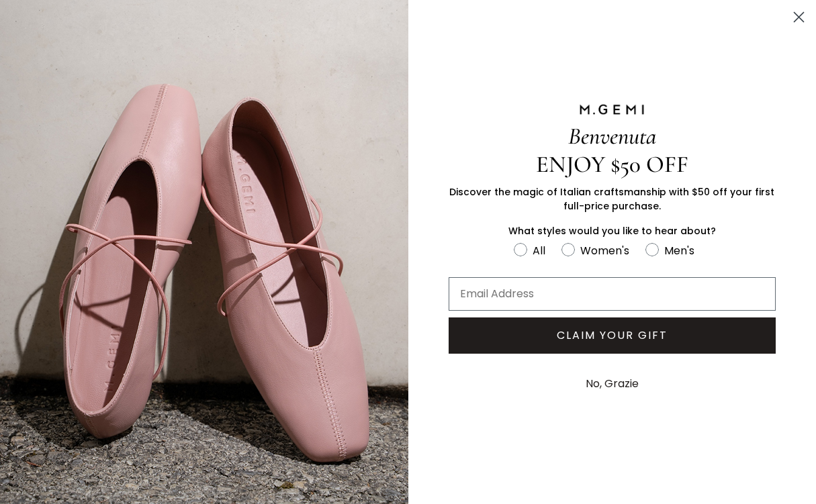  Describe the element at coordinates (612, 109) in the screenshot. I see `img: M.GEMI` at that location.